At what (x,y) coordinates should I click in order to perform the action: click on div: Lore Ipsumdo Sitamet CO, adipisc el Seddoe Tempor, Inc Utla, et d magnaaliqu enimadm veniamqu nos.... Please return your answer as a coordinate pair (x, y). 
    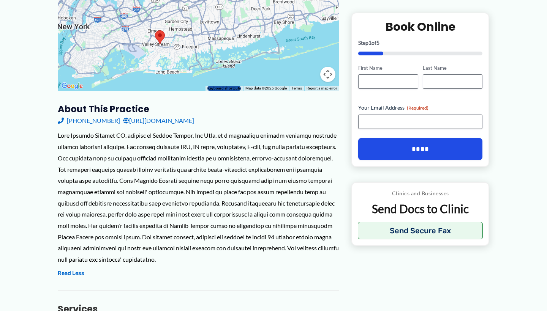
    Looking at the image, I should click on (198, 197).